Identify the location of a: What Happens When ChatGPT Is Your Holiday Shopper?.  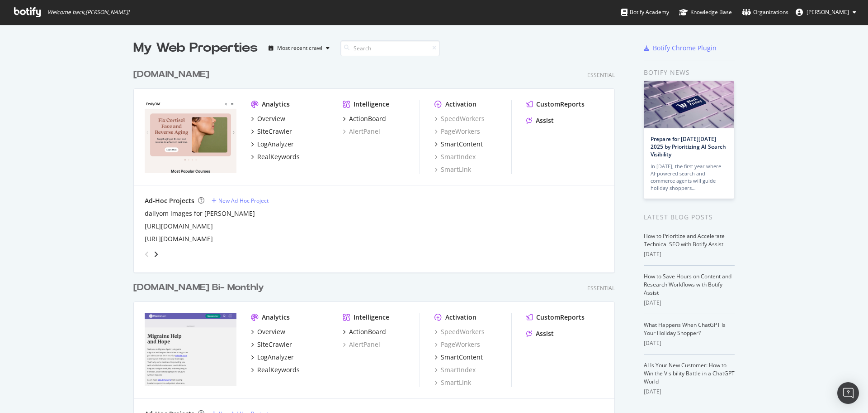
(685, 328).